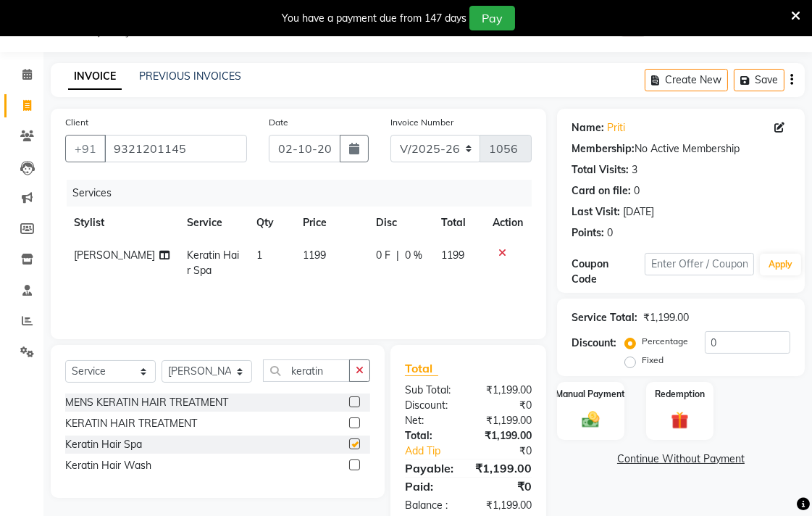 The height and width of the screenshot is (516, 812). I want to click on label: Date, so click(278, 122).